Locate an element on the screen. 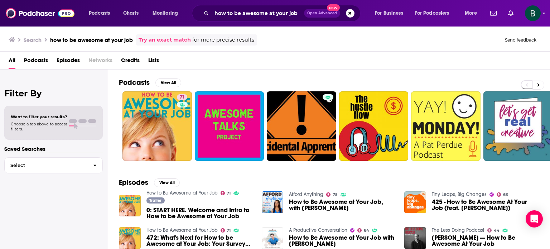  a: Episodes is located at coordinates (68, 62).